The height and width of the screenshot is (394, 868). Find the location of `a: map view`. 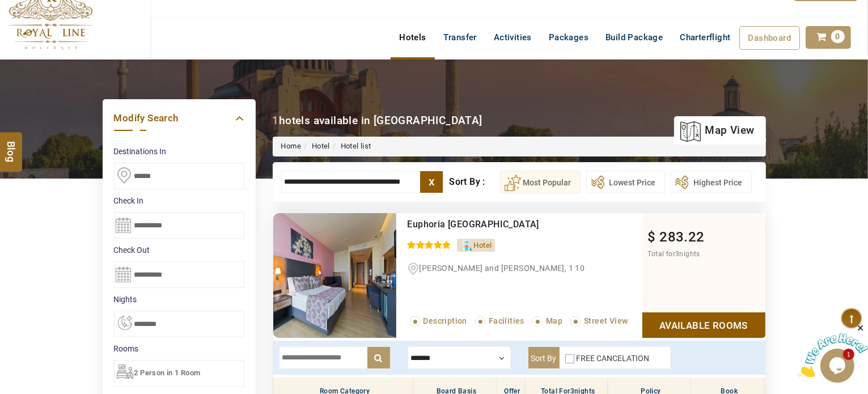

a: map view is located at coordinates (716, 130).